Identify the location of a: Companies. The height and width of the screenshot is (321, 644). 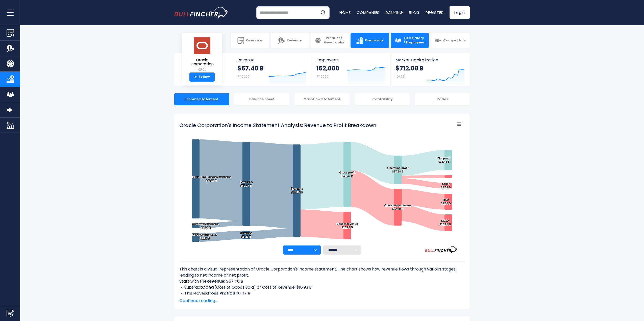
(368, 13).